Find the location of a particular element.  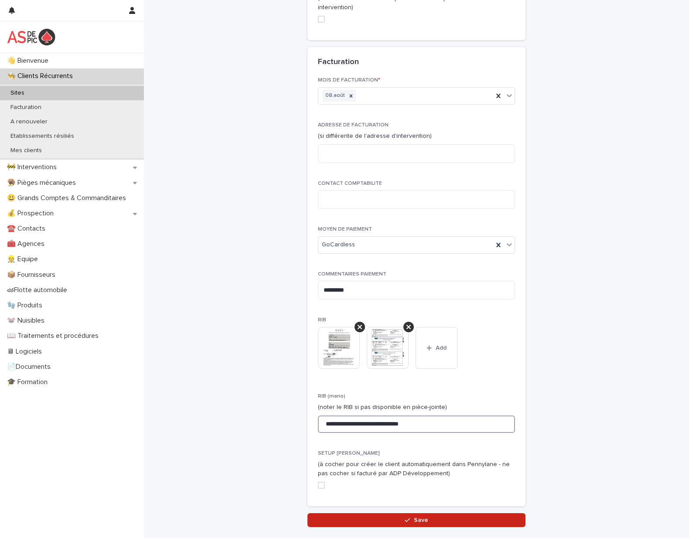

span: MOYEN DE PAIEMENT is located at coordinates (345, 229).